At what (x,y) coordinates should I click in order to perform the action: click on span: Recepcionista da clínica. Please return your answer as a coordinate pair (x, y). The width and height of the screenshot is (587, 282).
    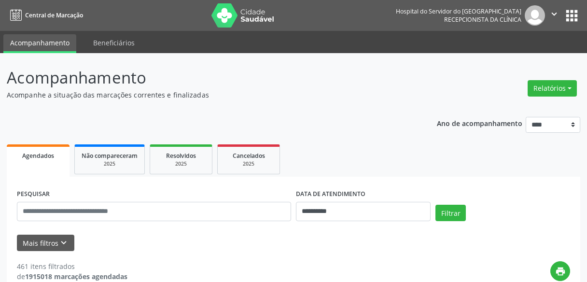
    Looking at the image, I should click on (483, 19).